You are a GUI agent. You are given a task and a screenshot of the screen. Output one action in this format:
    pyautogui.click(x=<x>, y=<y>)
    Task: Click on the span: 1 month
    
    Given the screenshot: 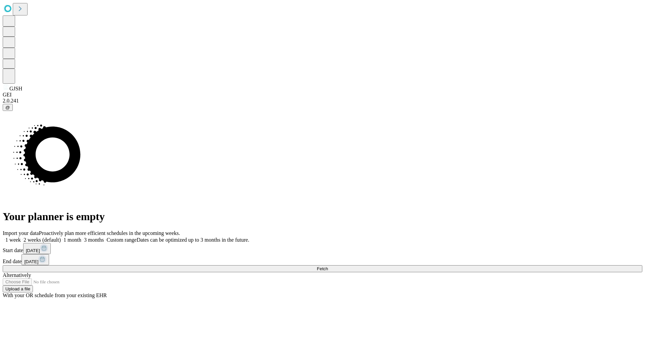 What is the action you would take?
    pyautogui.click(x=72, y=240)
    